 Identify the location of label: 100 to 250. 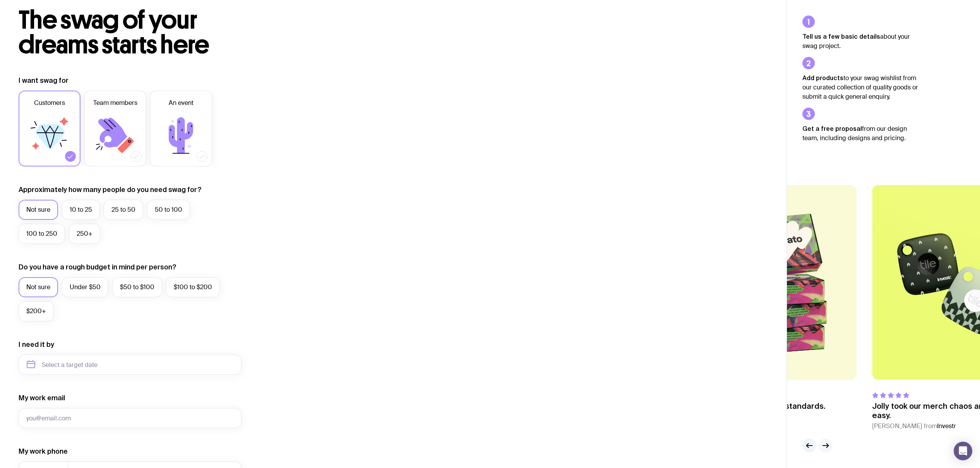
(42, 234).